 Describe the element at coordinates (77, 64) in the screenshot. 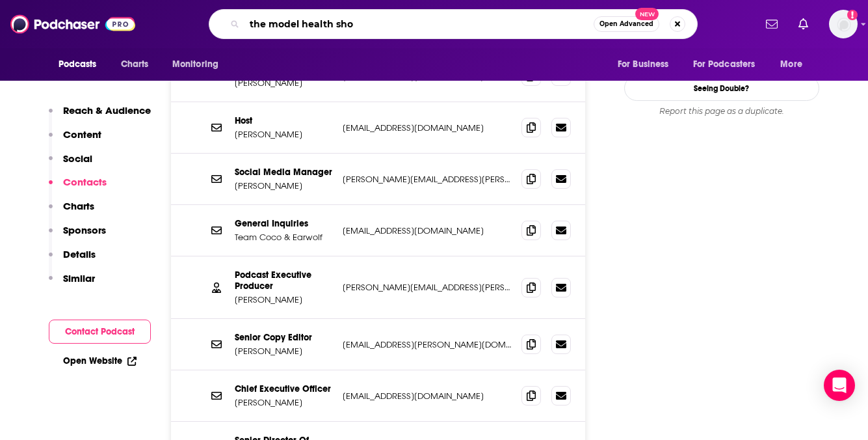

I see `span: Podcasts` at that location.